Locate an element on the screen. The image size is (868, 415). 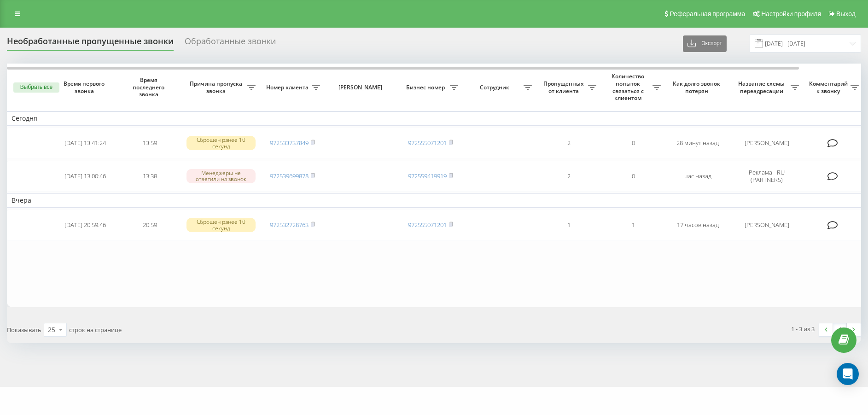
div: 1 - 3 из 3 is located at coordinates (803, 329).